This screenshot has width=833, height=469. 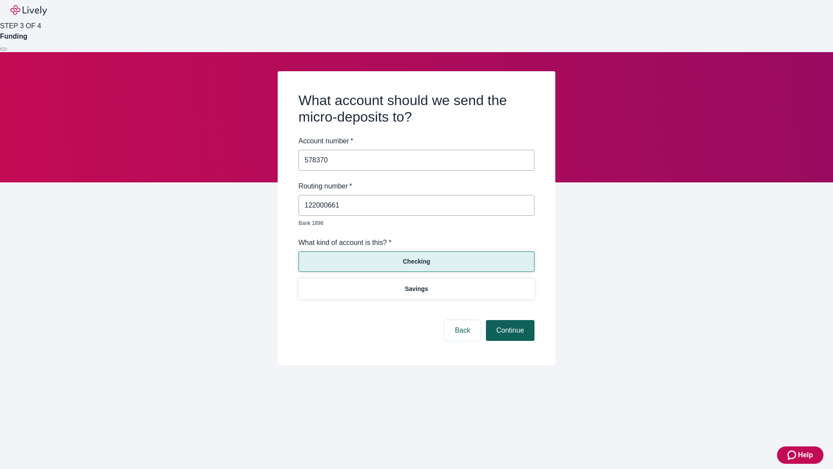 What do you see at coordinates (800, 455) in the screenshot?
I see `button: Zendesk support iconHelp` at bounding box center [800, 455].